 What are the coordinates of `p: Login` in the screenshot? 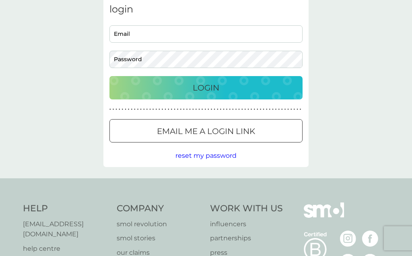 It's located at (206, 88).